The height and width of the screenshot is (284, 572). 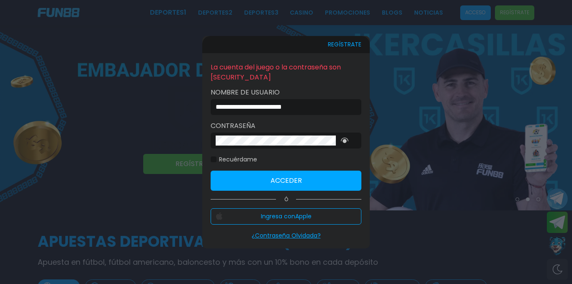 What do you see at coordinates (286, 236) in the screenshot?
I see `p: ¿Contraseña Olvidada?` at bounding box center [286, 236].